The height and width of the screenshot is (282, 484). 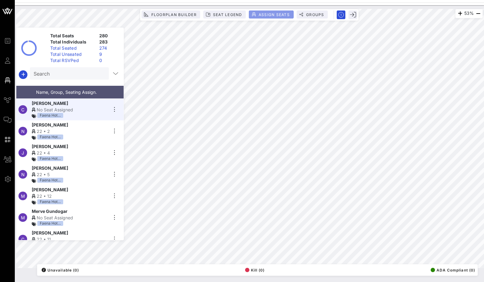 I want to click on button: ADA Compliant (0), so click(x=452, y=270).